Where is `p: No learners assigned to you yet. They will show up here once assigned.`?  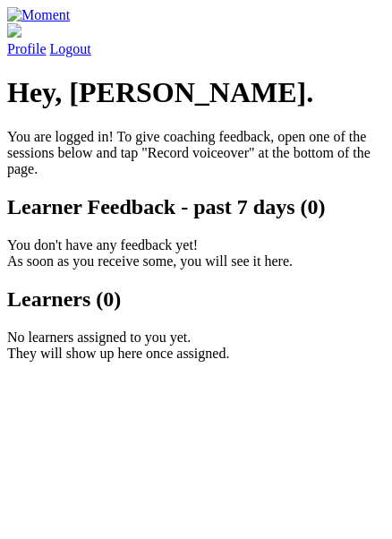
p: No learners assigned to you yet. They will show up here once assigned. is located at coordinates (196, 346).